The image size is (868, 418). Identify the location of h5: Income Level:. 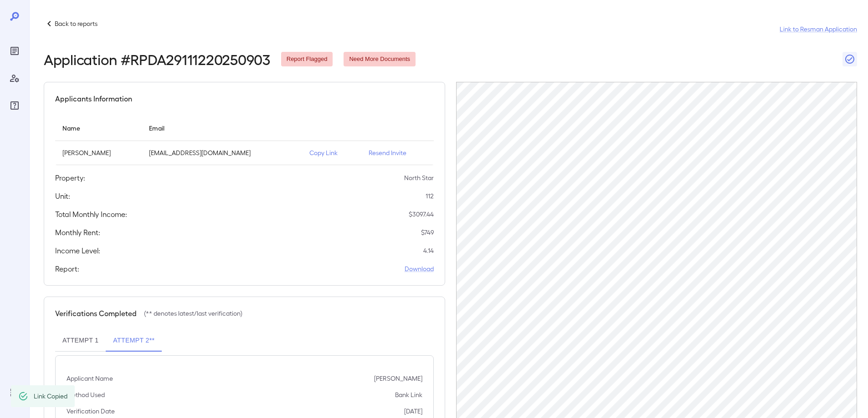
(78, 250).